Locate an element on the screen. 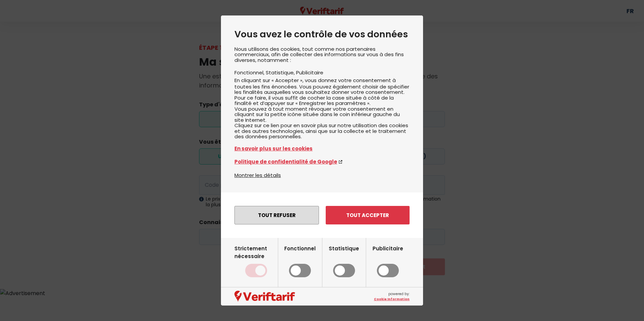  button: Tout accepter is located at coordinates (368, 216).